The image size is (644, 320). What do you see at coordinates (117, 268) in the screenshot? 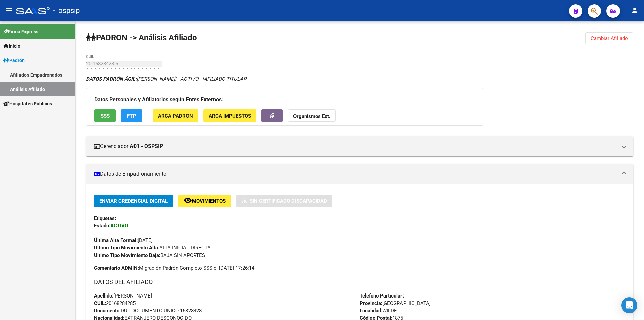
I see `strong: Comentario ADMIN:` at bounding box center [117, 268].